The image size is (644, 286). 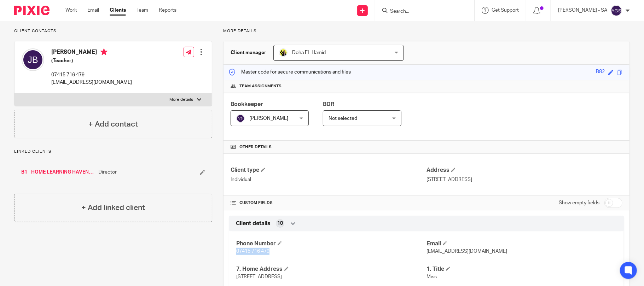 I want to click on i: Primary, so click(x=104, y=52).